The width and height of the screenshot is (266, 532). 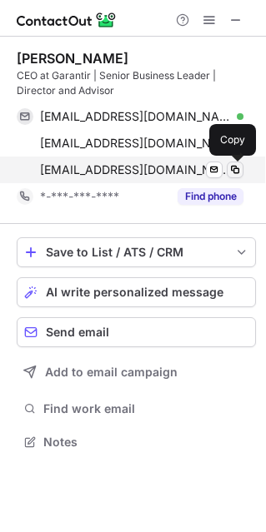 What do you see at coordinates (77, 332) in the screenshot?
I see `span: Send email` at bounding box center [77, 332].